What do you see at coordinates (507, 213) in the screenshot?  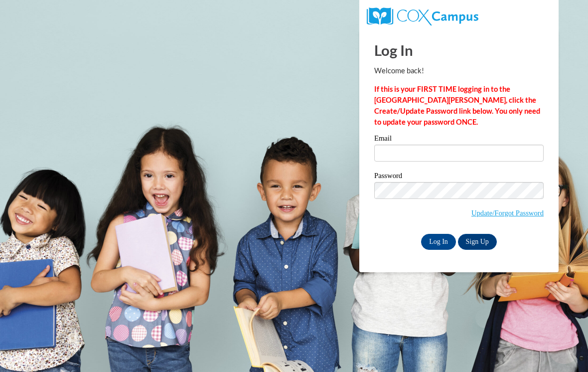 I see `a: Update/Forgot Password` at bounding box center [507, 213].